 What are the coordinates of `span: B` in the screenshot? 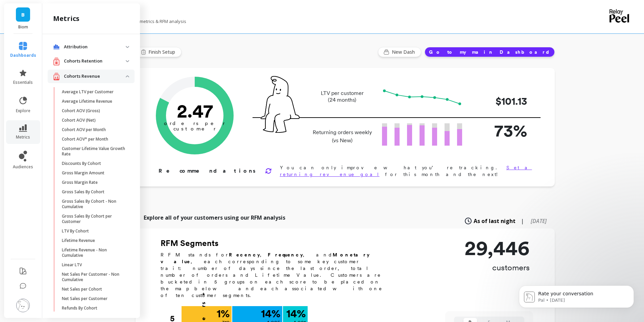 It's located at (23, 15).